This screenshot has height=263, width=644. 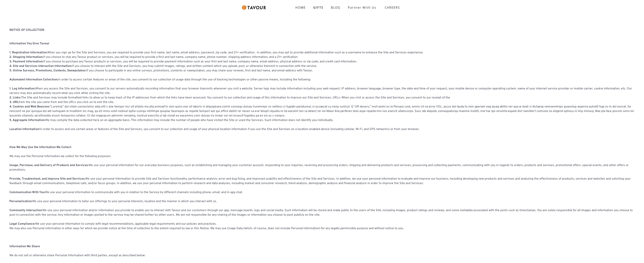 I want to click on strong: HOME, so click(x=301, y=8).